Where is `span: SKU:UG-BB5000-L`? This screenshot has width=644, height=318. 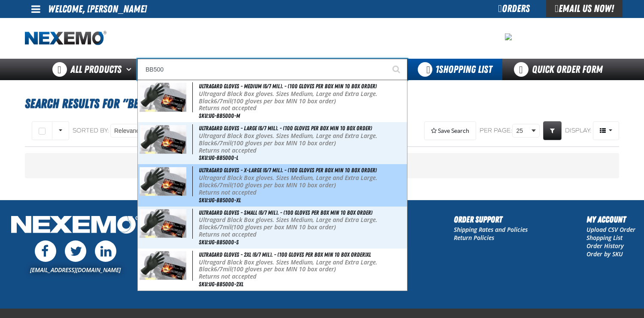 span: SKU:UG-BB5000-L is located at coordinates (218, 158).